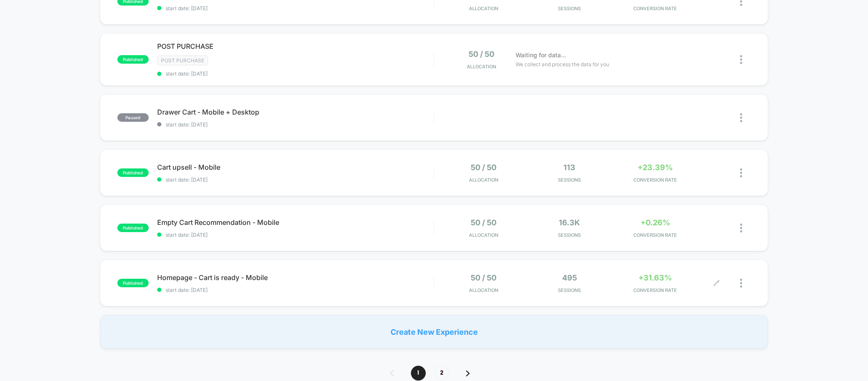 The image size is (868, 381). I want to click on span: Homepage - Cart is ready - Mobile, so click(295, 277).